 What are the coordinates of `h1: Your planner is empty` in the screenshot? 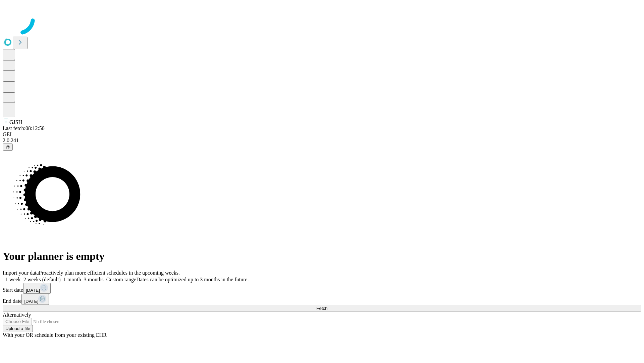 It's located at (322, 256).